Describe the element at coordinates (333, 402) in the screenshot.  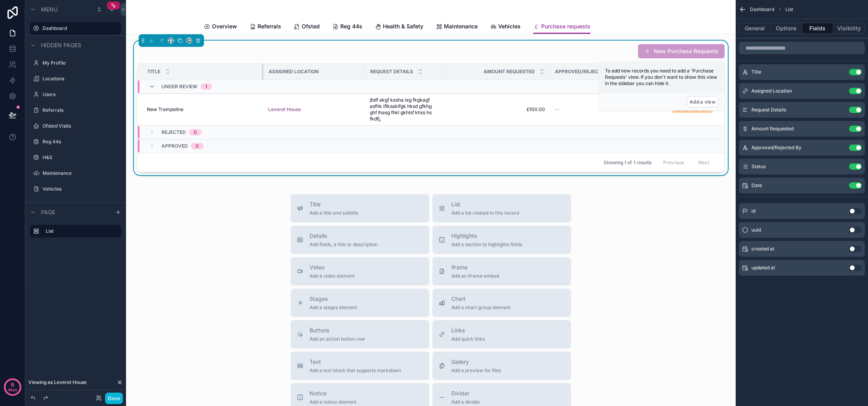
I see `span: Add a notice element` at that location.